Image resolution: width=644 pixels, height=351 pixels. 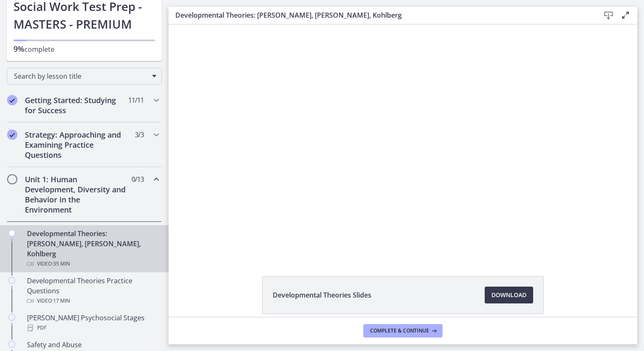 I want to click on span: · 35 min, so click(x=61, y=264).